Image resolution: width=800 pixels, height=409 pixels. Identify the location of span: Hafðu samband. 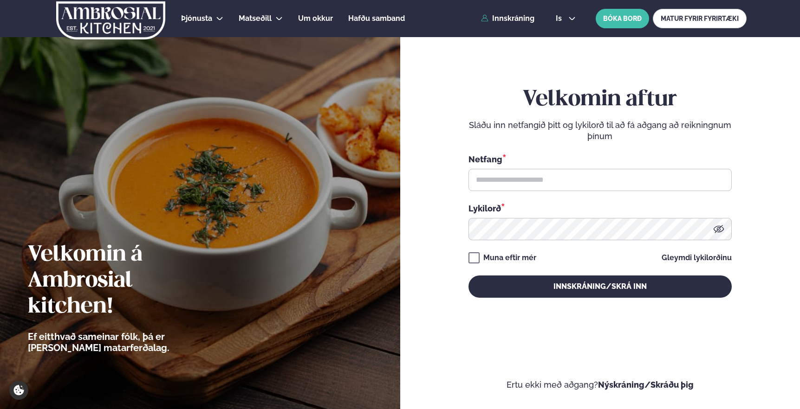
(376, 18).